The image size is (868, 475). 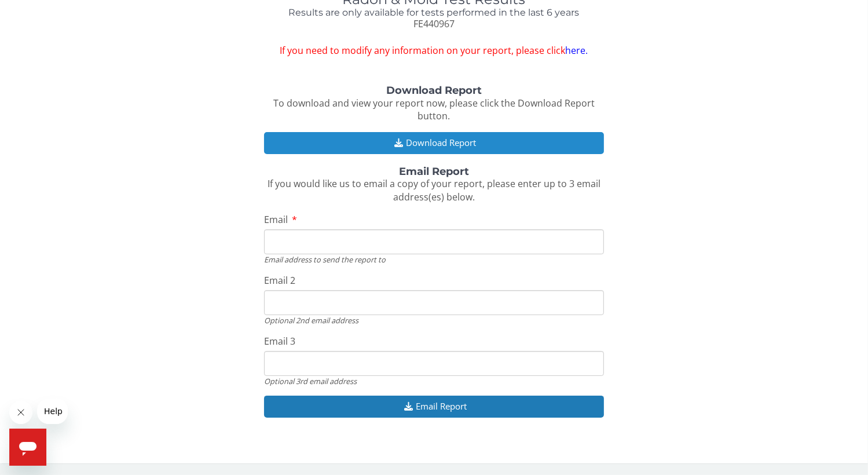 I want to click on strong: Download Report, so click(x=434, y=90).